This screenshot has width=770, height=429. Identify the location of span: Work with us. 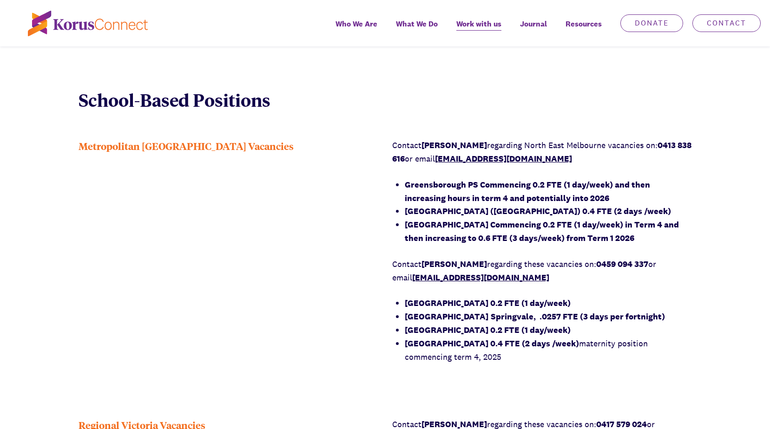
(479, 24).